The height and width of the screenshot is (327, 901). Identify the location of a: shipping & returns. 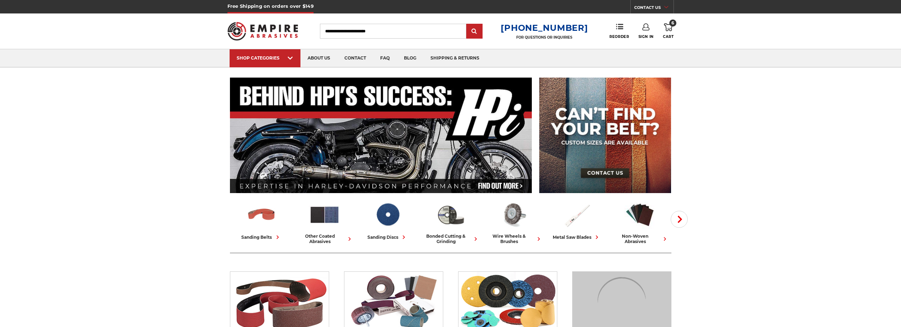
(455, 58).